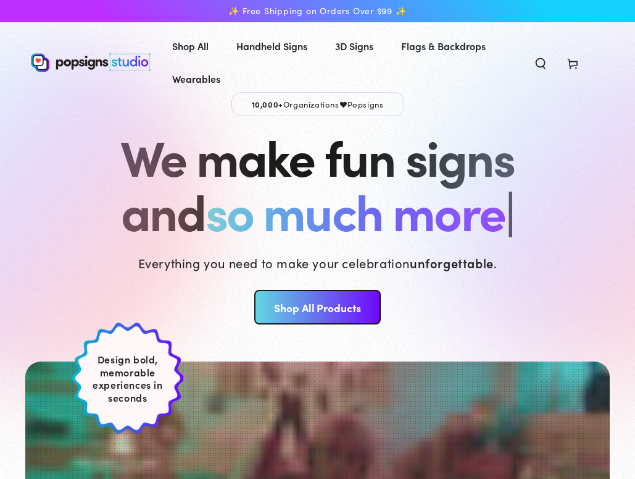  Describe the element at coordinates (354, 46) in the screenshot. I see `span: 3D Signs` at that location.